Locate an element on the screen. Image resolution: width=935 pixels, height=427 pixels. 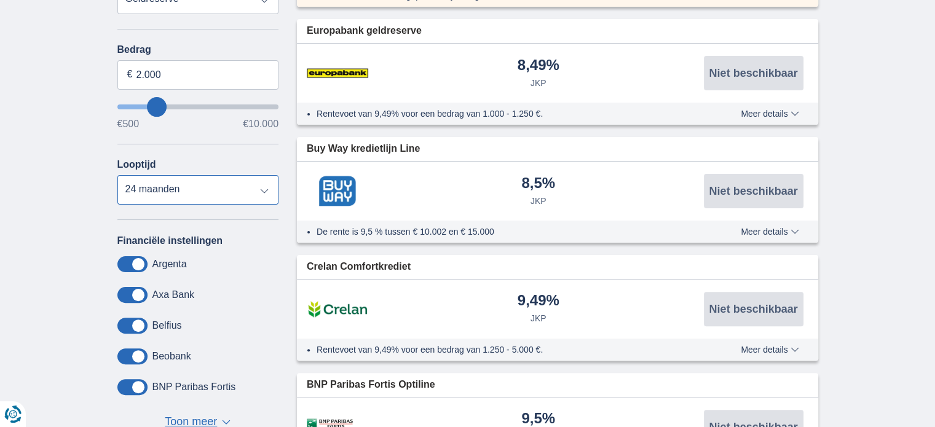
span: €10.000 is located at coordinates (261, 124).